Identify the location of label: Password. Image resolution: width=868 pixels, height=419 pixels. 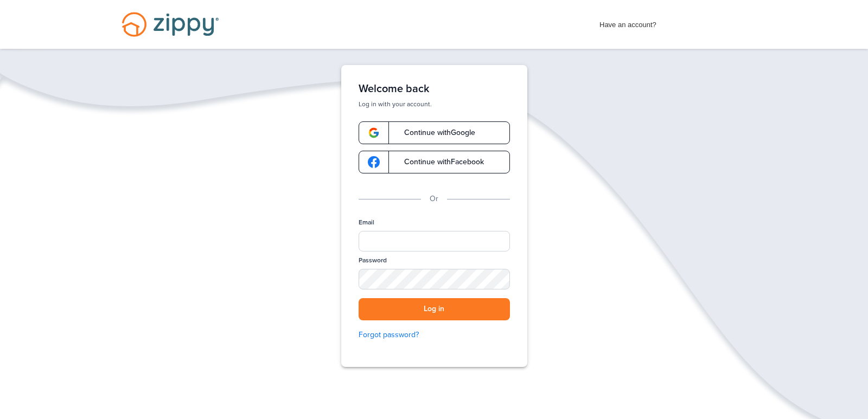
(373, 260).